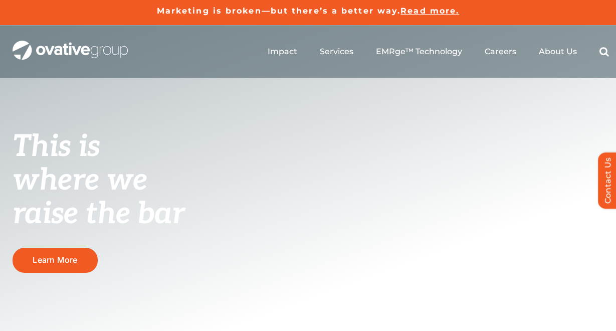  I want to click on span: Careers, so click(500, 52).